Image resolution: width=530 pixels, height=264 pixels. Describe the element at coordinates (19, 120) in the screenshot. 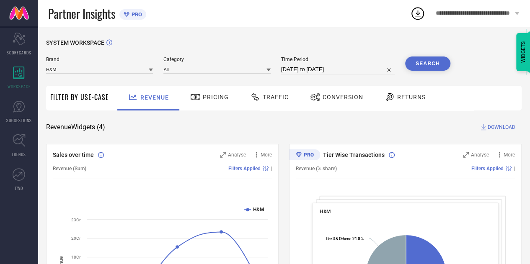

I see `span: SUGGESTIONS` at that location.